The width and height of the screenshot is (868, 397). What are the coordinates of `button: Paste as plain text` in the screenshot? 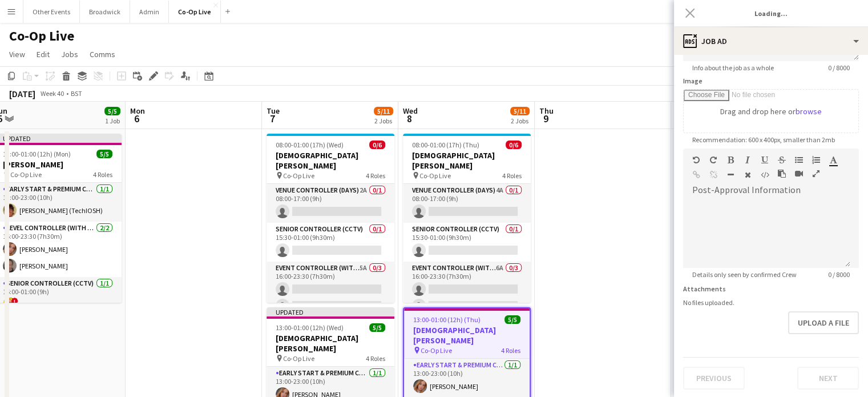 It's located at (782, 174).